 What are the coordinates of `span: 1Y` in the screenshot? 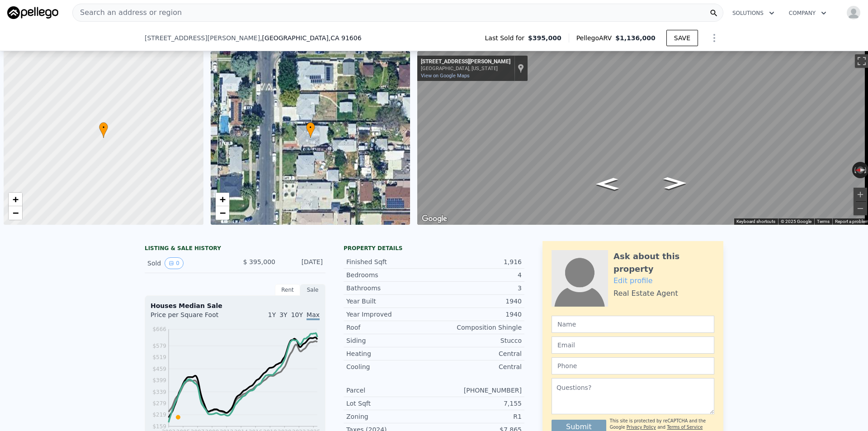 It's located at (272, 315).